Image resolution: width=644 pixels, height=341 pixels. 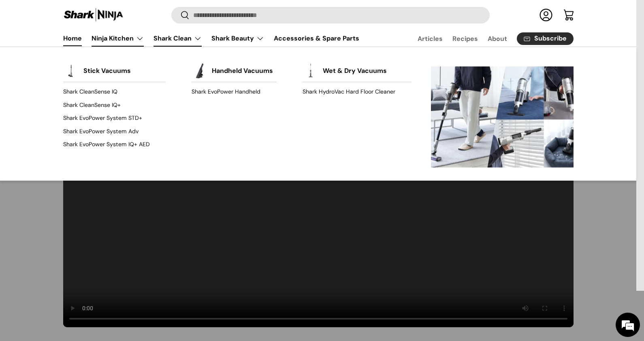 I want to click on a: Recipes, so click(x=465, y=38).